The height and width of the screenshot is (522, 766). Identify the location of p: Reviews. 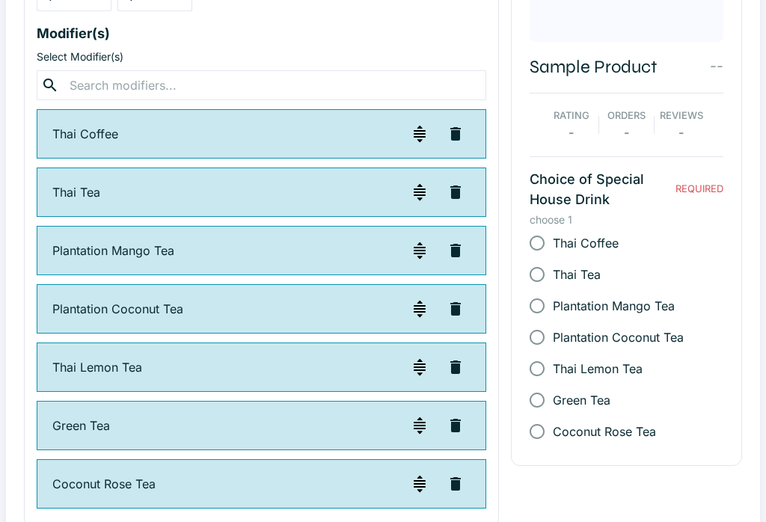
(682, 116).